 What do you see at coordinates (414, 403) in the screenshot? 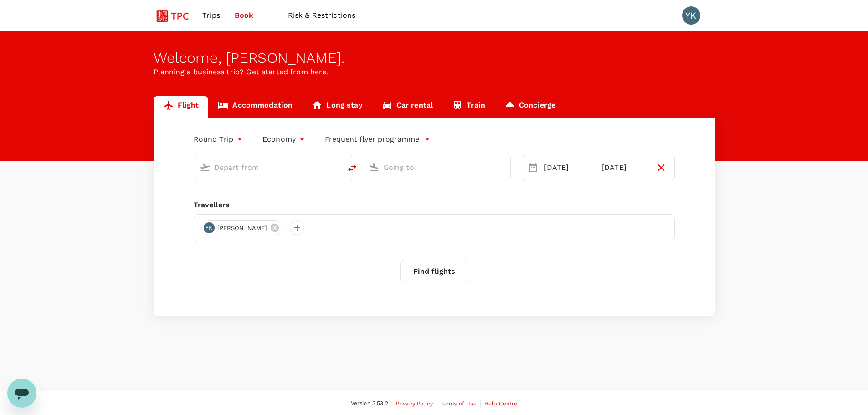
I see `a: Privacy Policy` at bounding box center [414, 403].